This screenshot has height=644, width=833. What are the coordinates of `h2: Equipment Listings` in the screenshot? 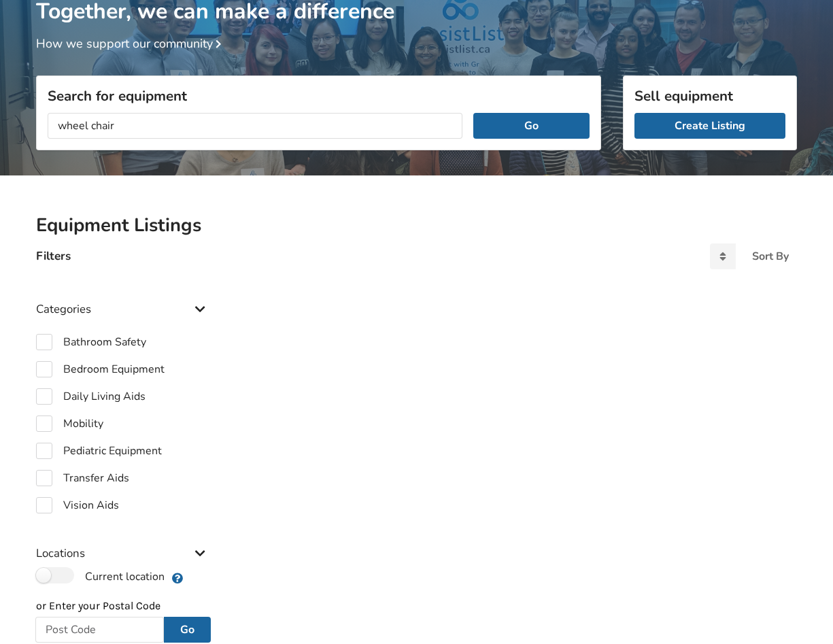 It's located at (416, 225).